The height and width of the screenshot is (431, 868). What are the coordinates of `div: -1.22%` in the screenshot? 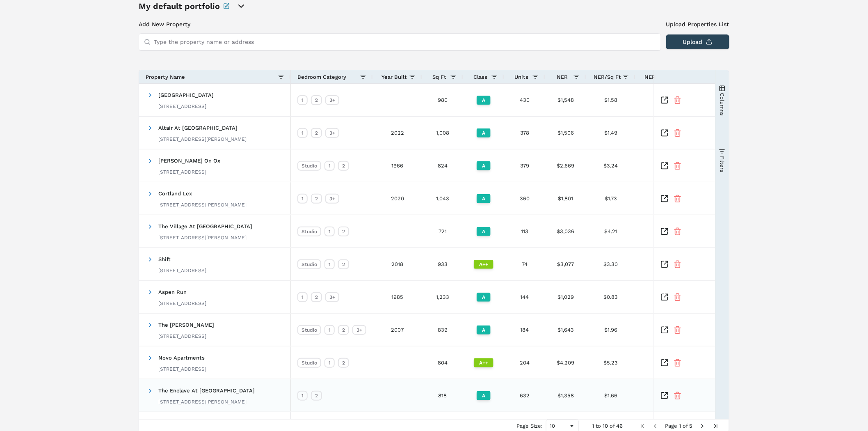 It's located at (676, 264).